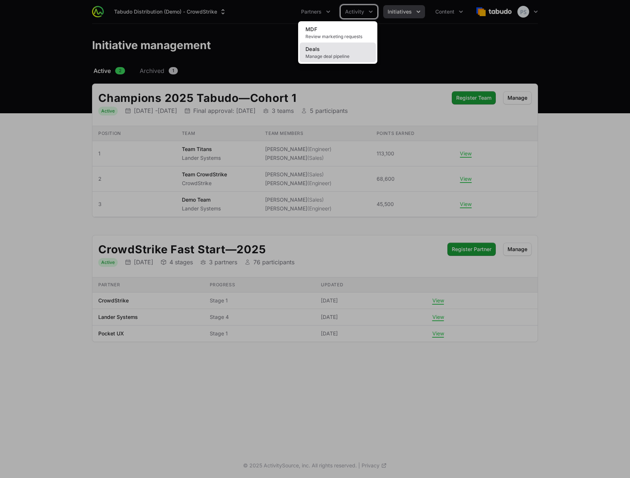 This screenshot has width=630, height=478. Describe the element at coordinates (311, 29) in the screenshot. I see `span: MDF` at that location.